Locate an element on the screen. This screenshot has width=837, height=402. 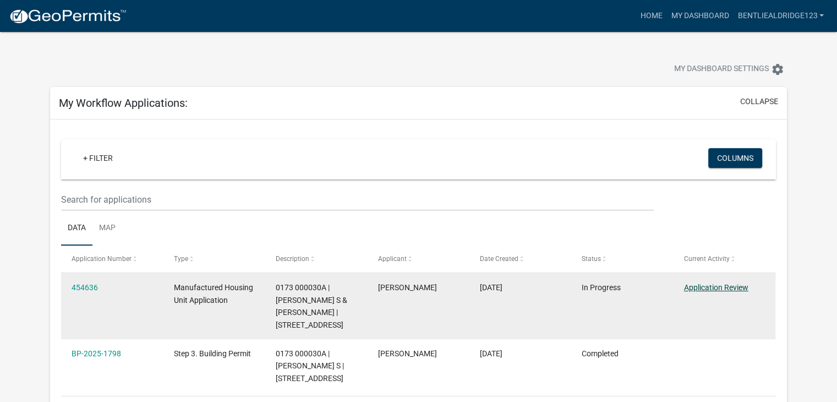
span: Step 3. Building Permit is located at coordinates (212, 353).